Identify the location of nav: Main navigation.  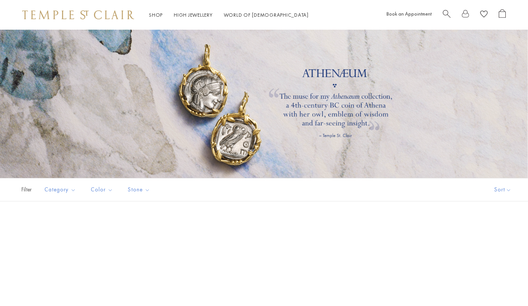
(229, 15).